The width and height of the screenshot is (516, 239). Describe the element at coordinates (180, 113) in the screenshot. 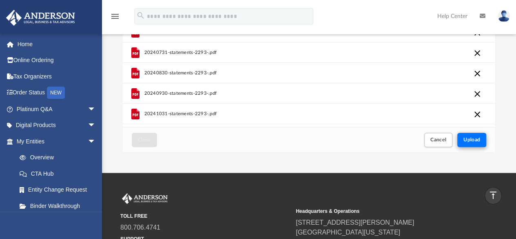

I see `span: 20241031-statements-2293-.pdf` at that location.